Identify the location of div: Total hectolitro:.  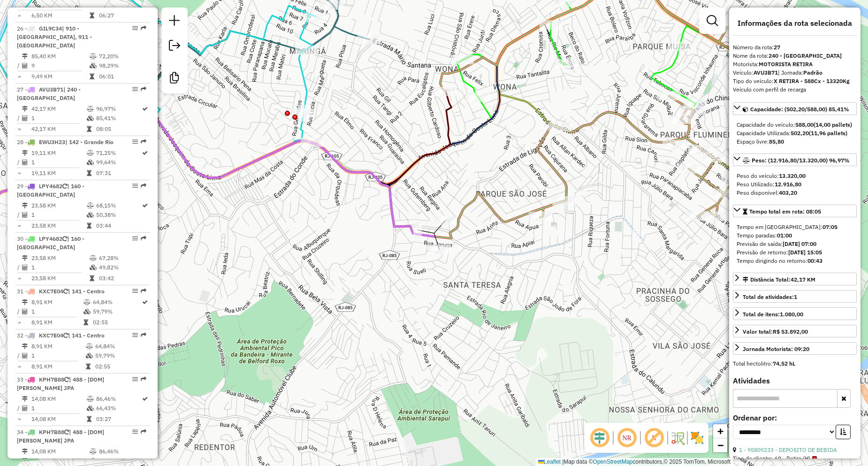
(795, 363).